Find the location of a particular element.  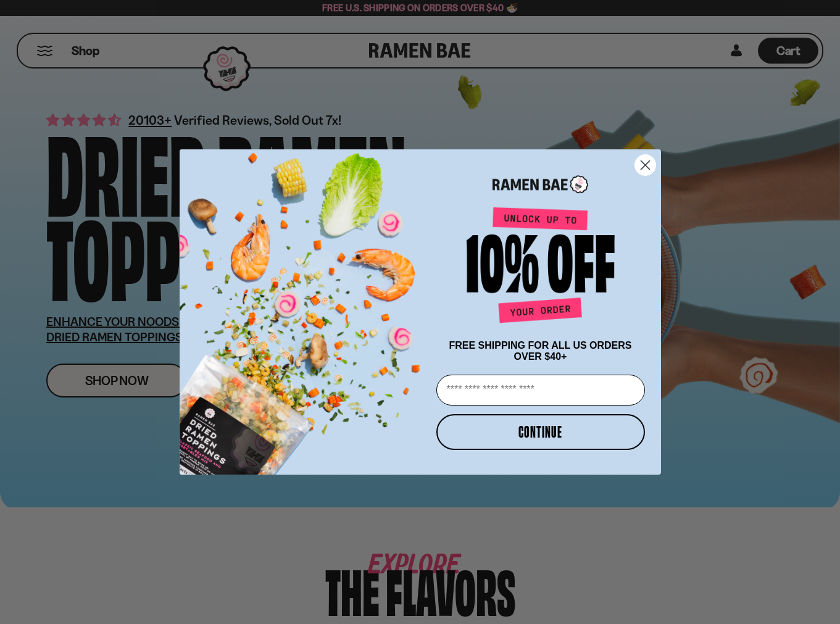

img: Unlock up to 10% off is located at coordinates (541, 268).